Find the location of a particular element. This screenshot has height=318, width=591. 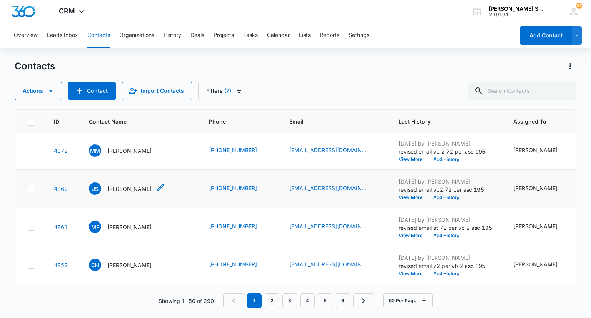

div: Email - jmsolem@hotmail.com - Select to Edit Field is located at coordinates (335, 188).